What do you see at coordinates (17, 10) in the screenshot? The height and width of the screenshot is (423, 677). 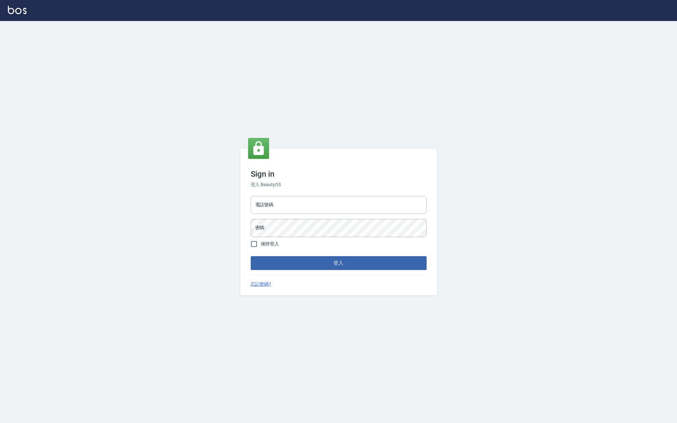 I see `img: Logo` at bounding box center [17, 10].